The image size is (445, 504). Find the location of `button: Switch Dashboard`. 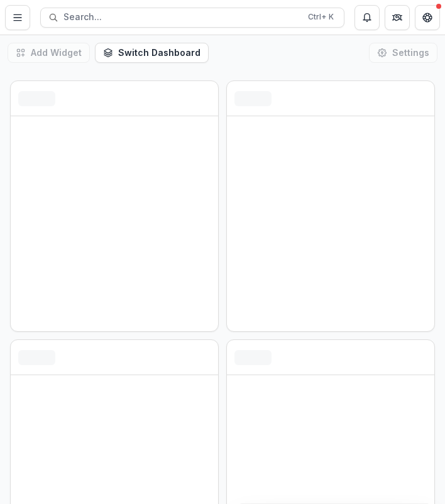

button: Switch Dashboard is located at coordinates (151, 53).